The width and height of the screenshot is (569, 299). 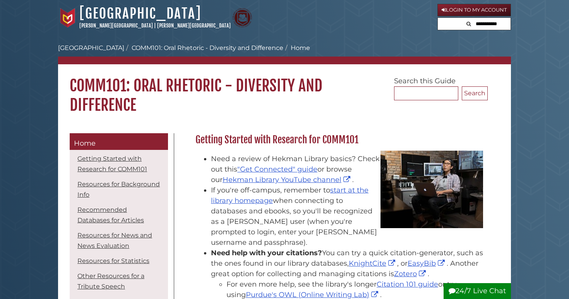 I want to click on nav: breadcrumb, so click(x=285, y=54).